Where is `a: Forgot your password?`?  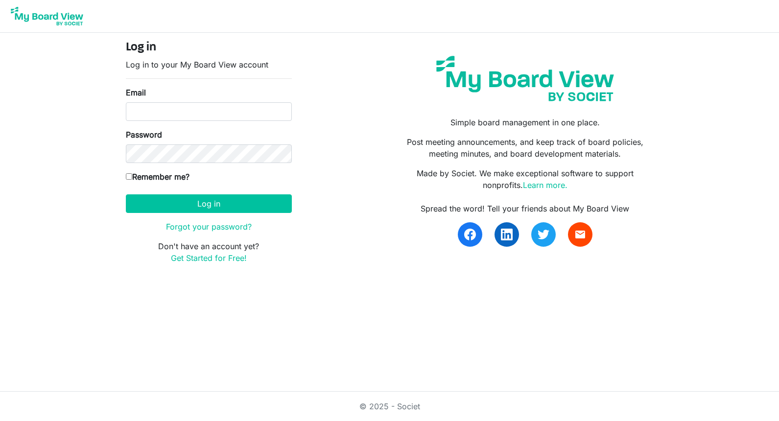 a: Forgot your password? is located at coordinates (208, 227).